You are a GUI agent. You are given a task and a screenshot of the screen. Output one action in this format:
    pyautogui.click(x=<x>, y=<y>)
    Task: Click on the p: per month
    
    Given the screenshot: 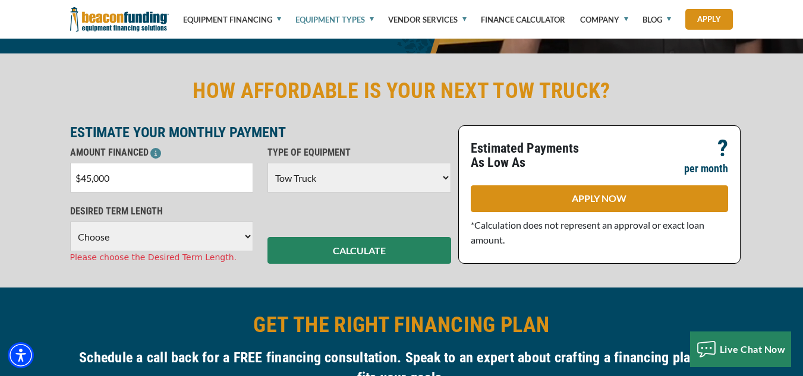 What is the action you would take?
    pyautogui.click(x=706, y=169)
    